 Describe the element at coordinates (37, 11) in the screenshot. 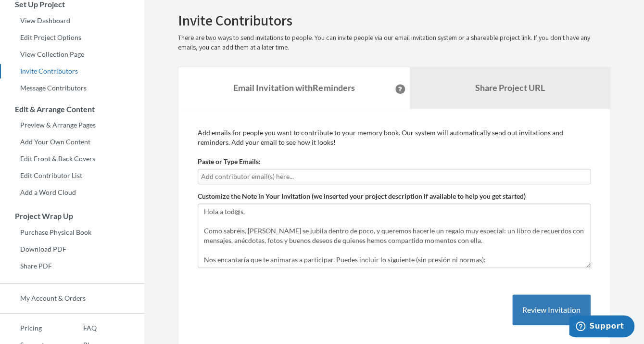

I see `span: Support` at that location.